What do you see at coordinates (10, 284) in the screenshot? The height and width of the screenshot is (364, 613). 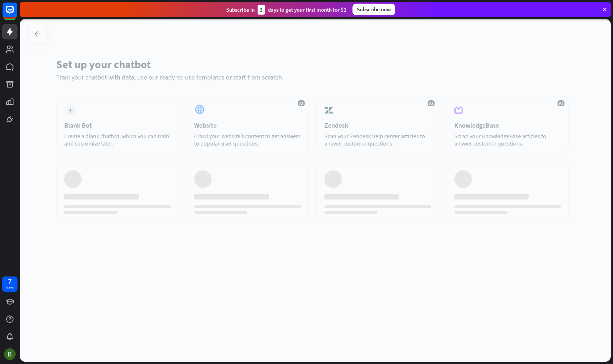 I see `a: 7 days` at bounding box center [10, 284].